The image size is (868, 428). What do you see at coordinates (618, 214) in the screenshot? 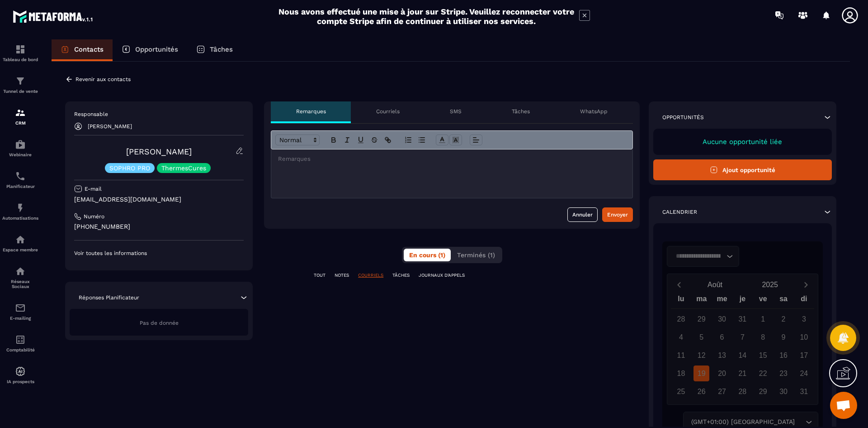
I see `div: Envoyer` at bounding box center [618, 214].